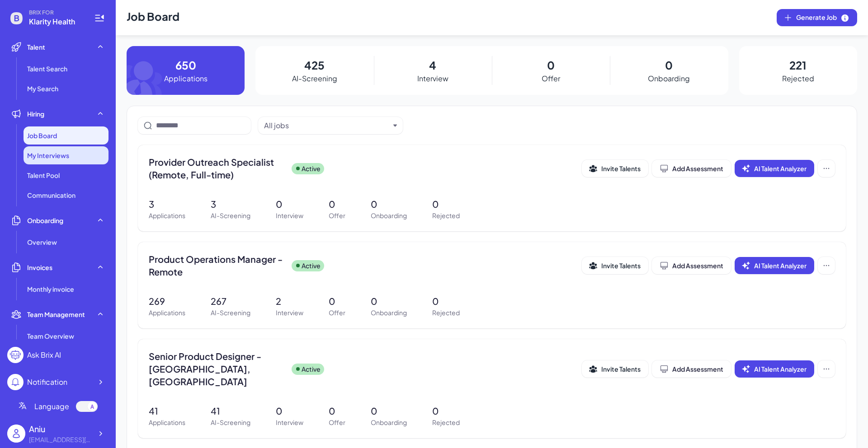  What do you see at coordinates (277, 125) in the screenshot?
I see `div: All jobs` at bounding box center [277, 125].